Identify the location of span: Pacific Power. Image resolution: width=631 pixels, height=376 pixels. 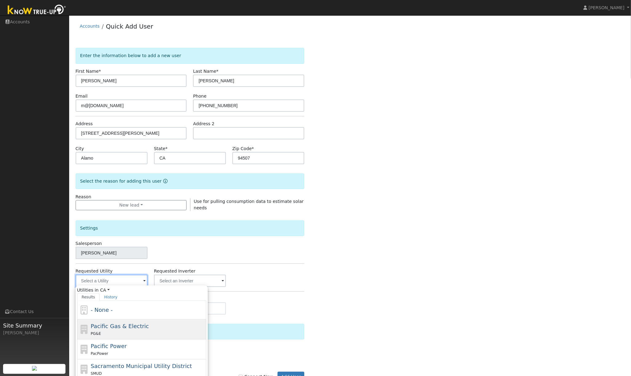
(108, 346).